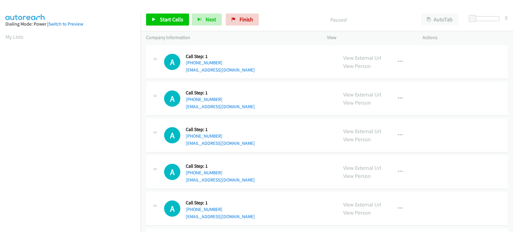  What do you see at coordinates (369, 38) in the screenshot?
I see `p: View` at bounding box center [369, 38].